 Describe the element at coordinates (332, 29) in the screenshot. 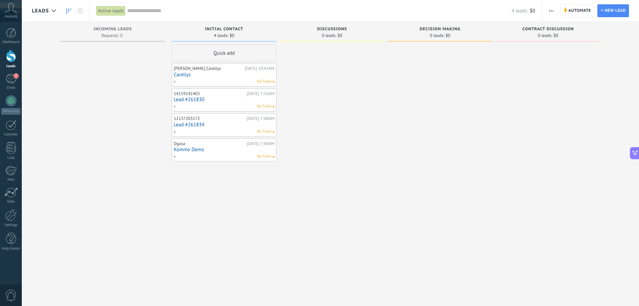

I see `span: Discussions` at that location.